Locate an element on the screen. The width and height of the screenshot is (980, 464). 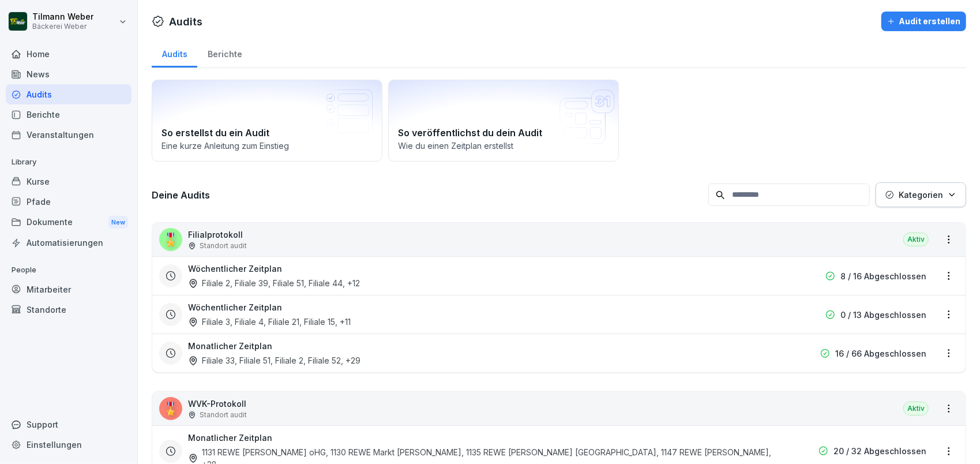
div: Filiale 3, Filiale 4, Filiale 21, Filiale 15 , +11 is located at coordinates (269, 321).